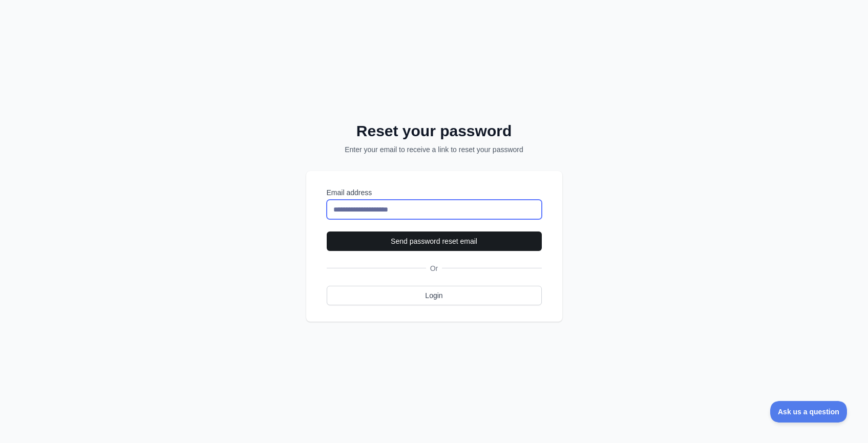 This screenshot has height=443, width=868. I want to click on label: Email address, so click(435, 192).